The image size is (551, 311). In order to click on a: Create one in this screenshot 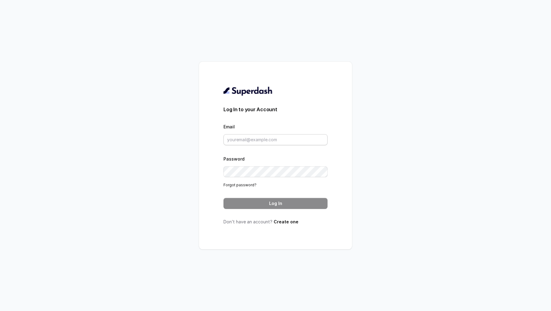, I will do `click(286, 221)`.